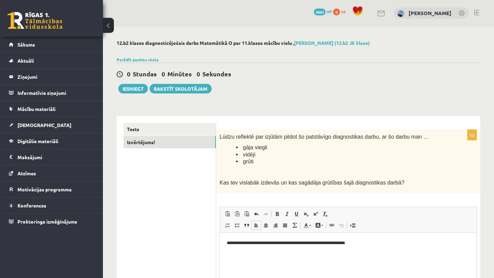 The height and width of the screenshot is (278, 494). I want to click on span: Atzīmes, so click(27, 173).